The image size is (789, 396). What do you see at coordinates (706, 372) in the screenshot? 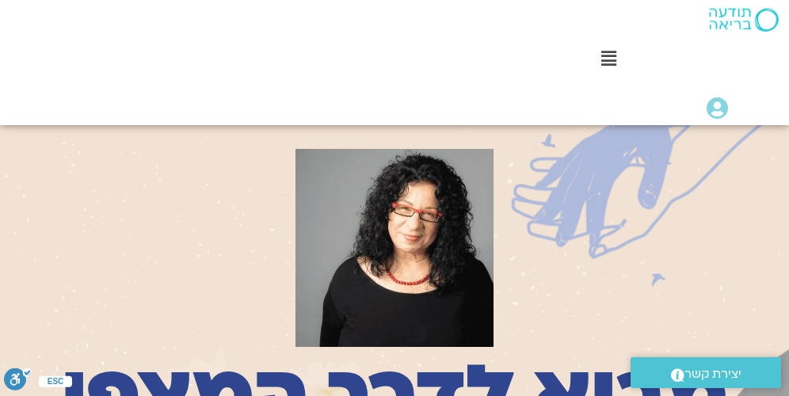
I see `a: יצירת קשר` at bounding box center [706, 372].